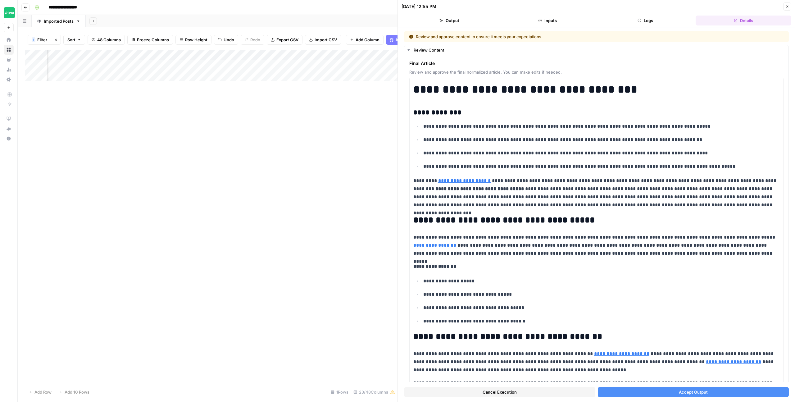  Describe the element at coordinates (42, 40) in the screenshot. I see `span: Filter` at that location.